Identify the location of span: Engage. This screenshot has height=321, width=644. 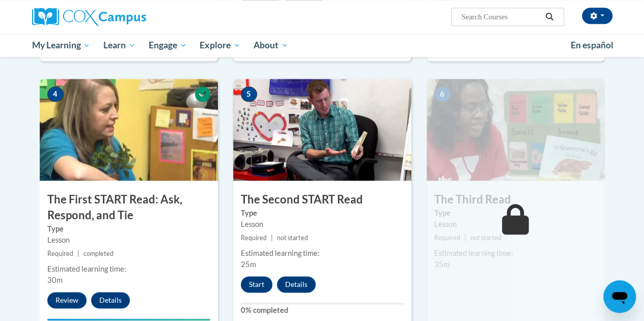
(168, 45).